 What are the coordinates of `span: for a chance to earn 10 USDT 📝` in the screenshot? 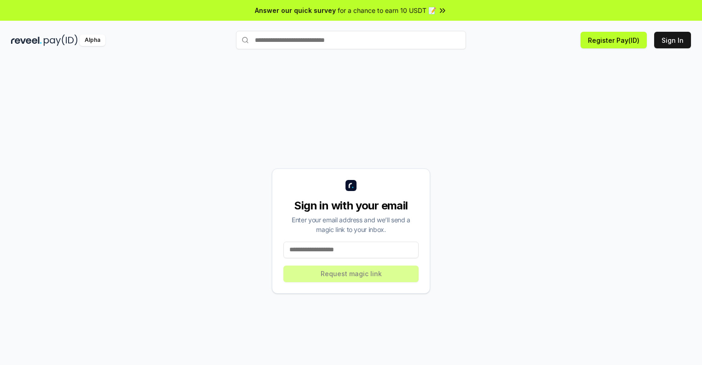 It's located at (387, 10).